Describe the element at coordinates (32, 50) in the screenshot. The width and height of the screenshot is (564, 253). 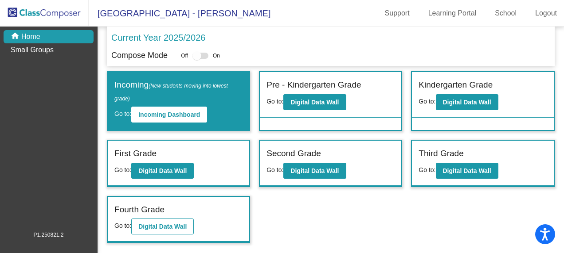
I see `p: Small Groups` at that location.